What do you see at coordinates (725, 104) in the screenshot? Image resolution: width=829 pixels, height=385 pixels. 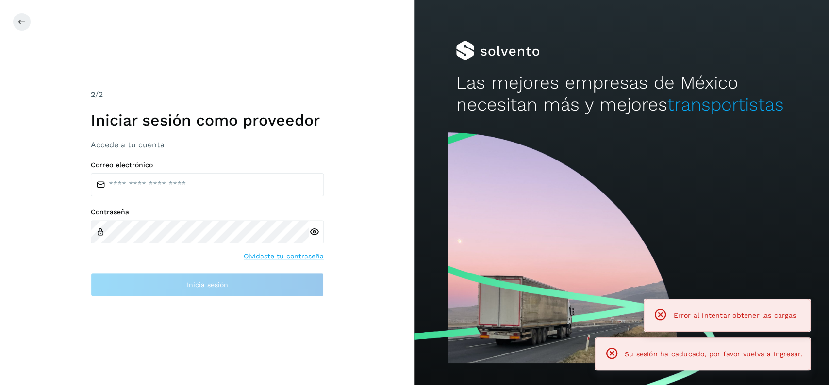 I see `span: transportistas` at bounding box center [725, 104].